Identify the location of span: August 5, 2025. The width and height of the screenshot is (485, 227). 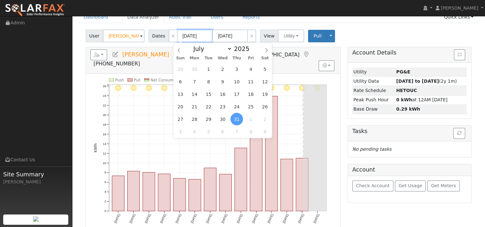
(208, 131).